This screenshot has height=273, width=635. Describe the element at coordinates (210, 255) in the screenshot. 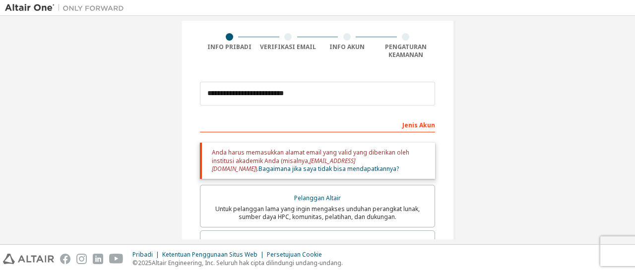

I see `font: Ketentuan Penggunaan Situs Web` at that location.